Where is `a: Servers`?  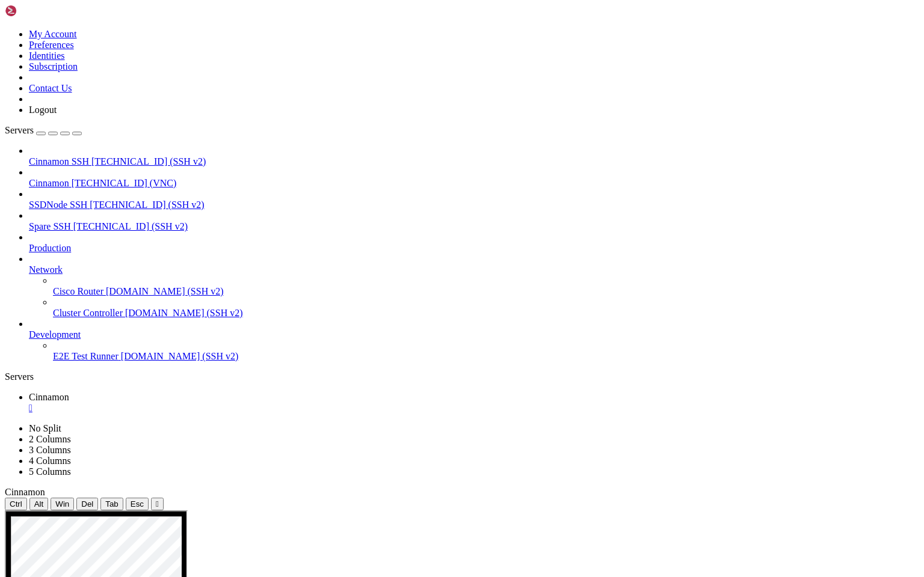 a: Servers is located at coordinates (43, 130).